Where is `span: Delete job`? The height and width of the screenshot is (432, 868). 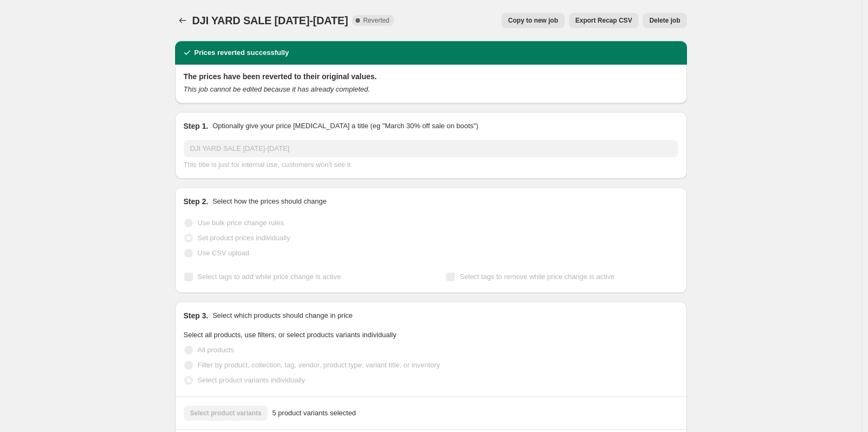 span: Delete job is located at coordinates (664, 20).